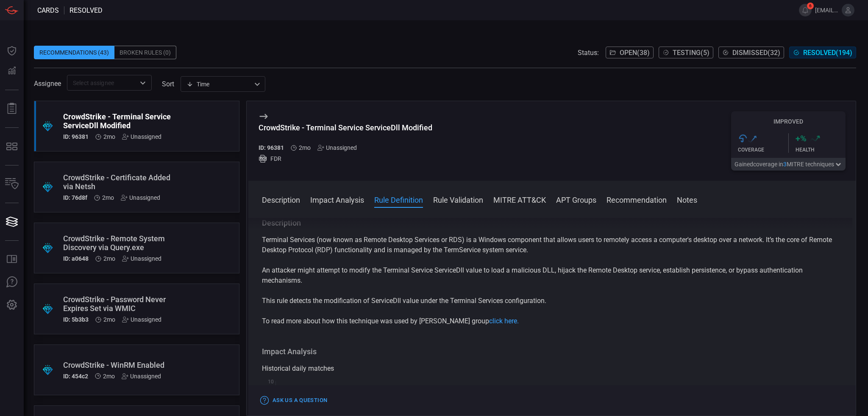 The height and width of the screenshot is (416, 868). What do you see at coordinates (219, 84) in the screenshot?
I see `div: Time` at bounding box center [219, 84].